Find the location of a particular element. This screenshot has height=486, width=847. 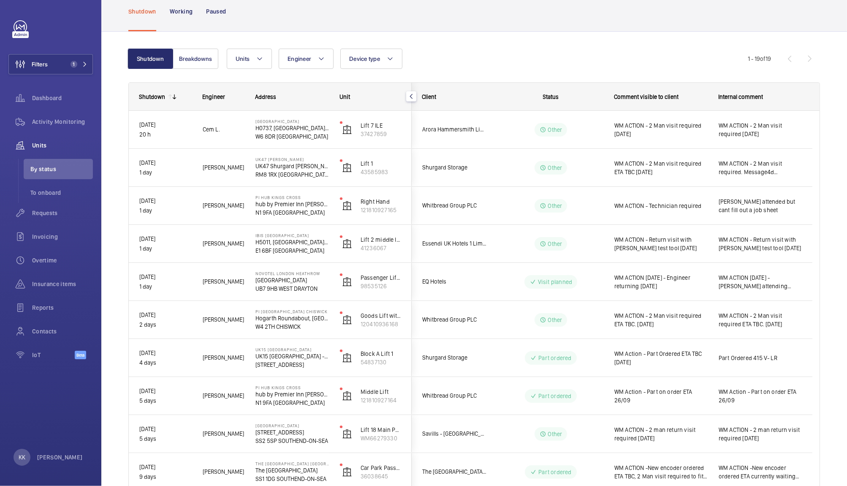

div: Shutdown is located at coordinates (152, 97).